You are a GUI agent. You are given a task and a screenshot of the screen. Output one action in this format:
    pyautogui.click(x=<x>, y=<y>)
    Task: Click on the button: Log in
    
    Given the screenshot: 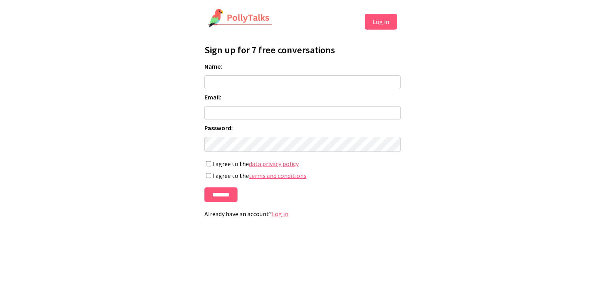 What is the action you would take?
    pyautogui.click(x=381, y=22)
    